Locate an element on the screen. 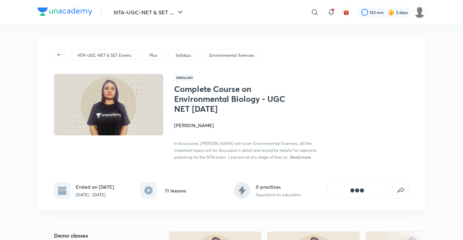  h6: 0 practices is located at coordinates (278, 187).